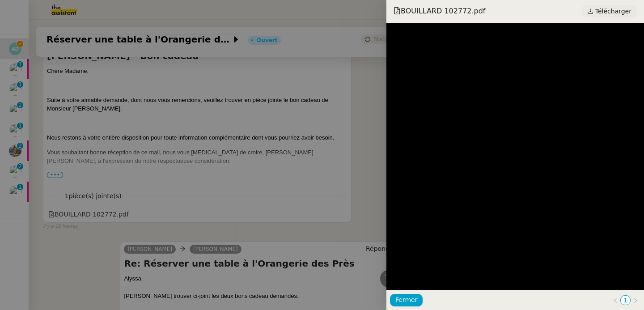 Image resolution: width=644 pixels, height=310 pixels. I want to click on li: 1, so click(625, 300).